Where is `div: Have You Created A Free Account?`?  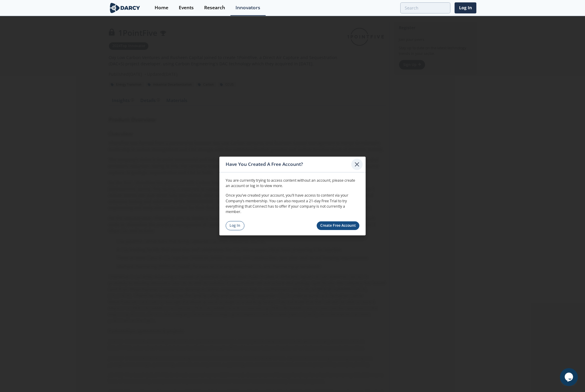
div: Have You Created A Free Account? is located at coordinates (289, 164).